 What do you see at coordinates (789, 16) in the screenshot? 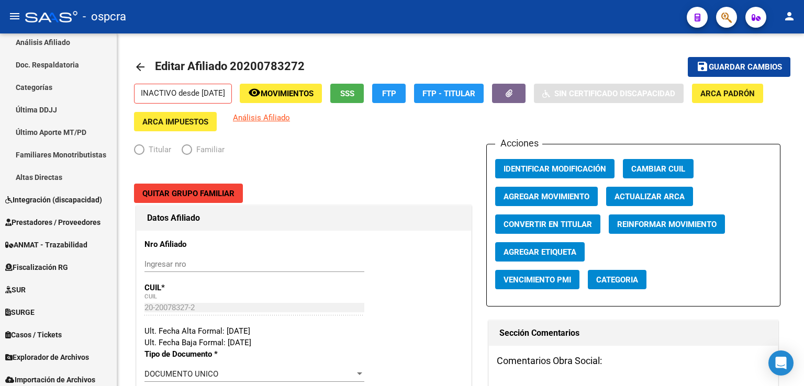
I see `mat-icon: person` at bounding box center [789, 16].